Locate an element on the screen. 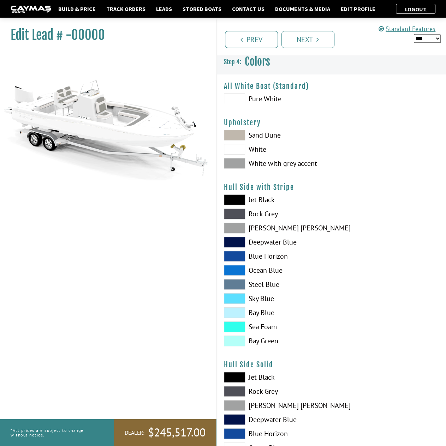 This screenshot has height=446, width=446. label: White is located at coordinates (274, 149).